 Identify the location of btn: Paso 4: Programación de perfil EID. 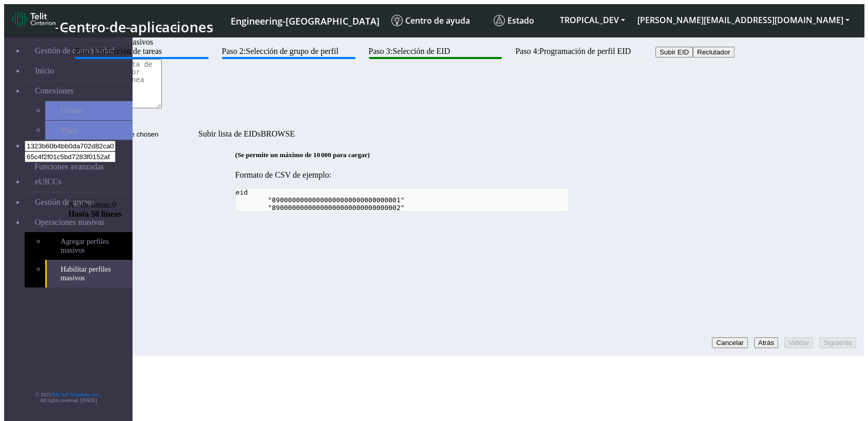
(582, 53).